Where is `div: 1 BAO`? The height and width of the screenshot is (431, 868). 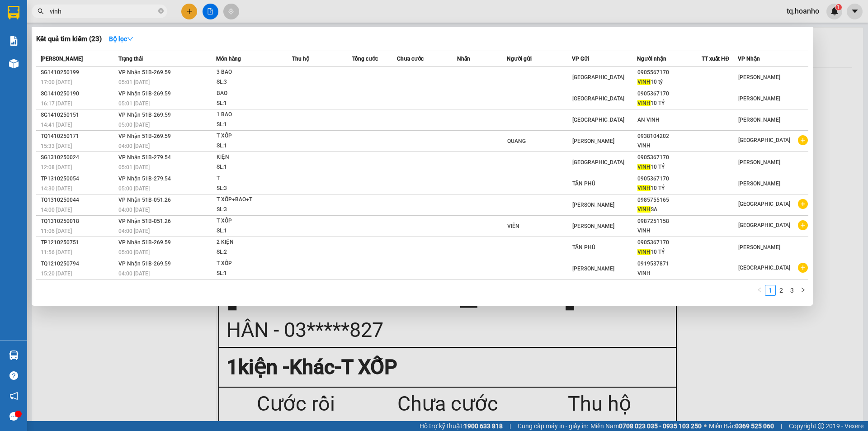
div: 1 BAO is located at coordinates (250, 115).